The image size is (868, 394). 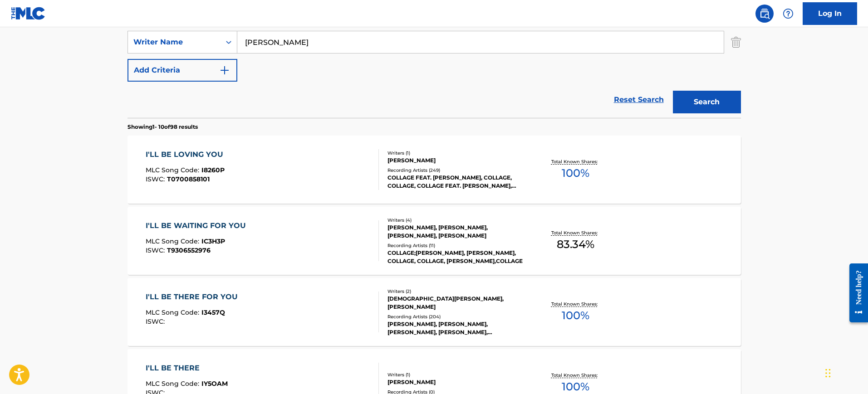 What do you see at coordinates (765, 14) in the screenshot?
I see `img: search` at bounding box center [765, 14].